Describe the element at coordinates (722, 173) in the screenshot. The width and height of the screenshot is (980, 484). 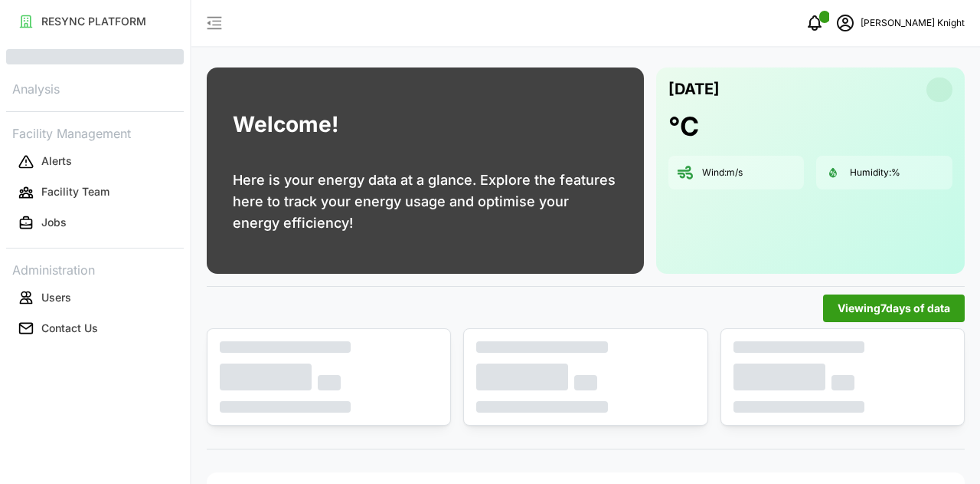
I see `p: Wind: m/s` at that location.